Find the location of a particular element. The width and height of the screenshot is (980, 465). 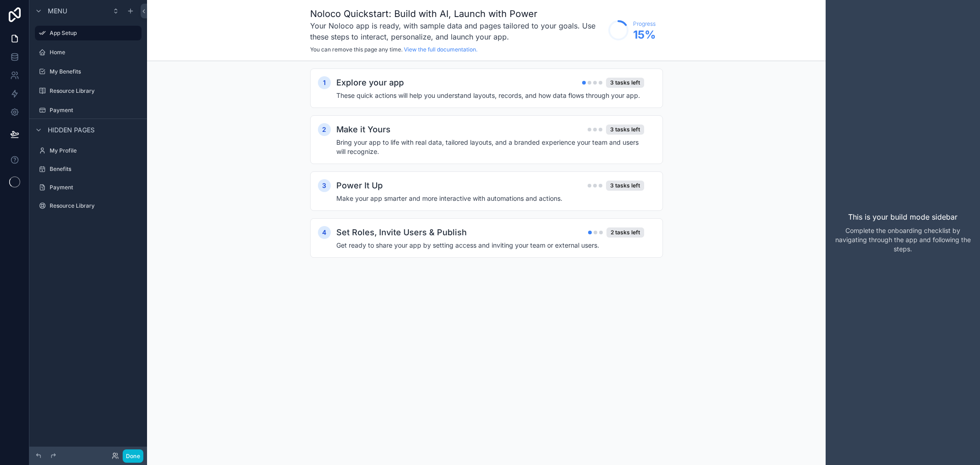

p: This is your build mode sidebar is located at coordinates (903, 217).